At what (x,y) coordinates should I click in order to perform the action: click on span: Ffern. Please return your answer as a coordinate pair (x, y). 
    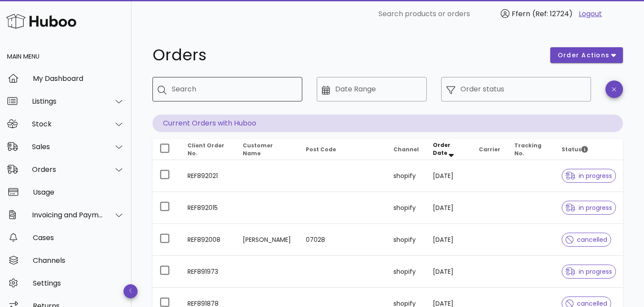
    Looking at the image, I should click on (521, 14).